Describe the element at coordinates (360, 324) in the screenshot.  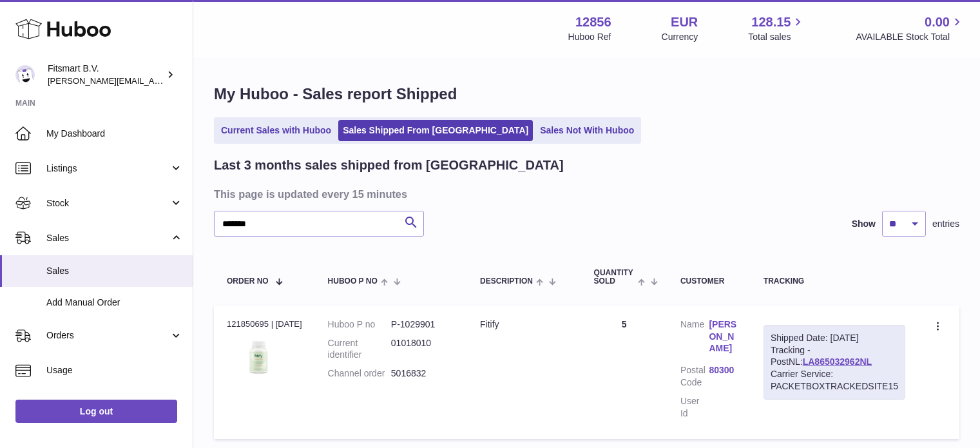
I see `dt: Huboo P no` at that location.